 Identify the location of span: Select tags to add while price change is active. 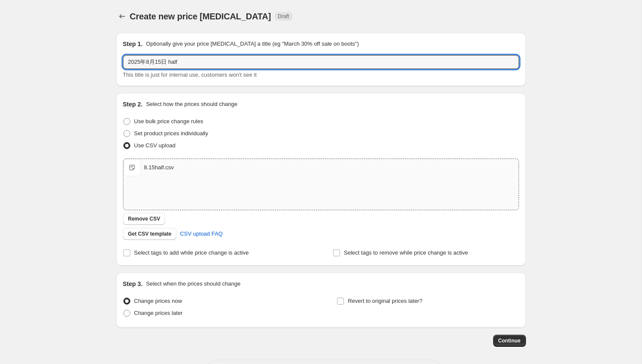
(191, 252).